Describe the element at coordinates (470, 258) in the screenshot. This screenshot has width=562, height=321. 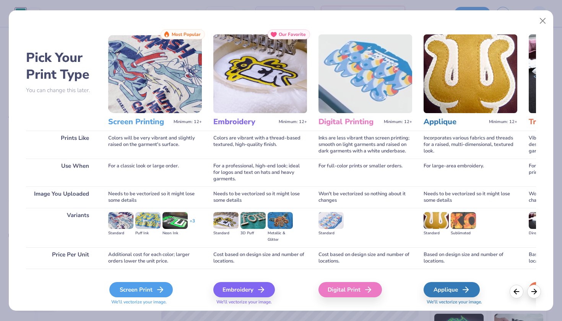
I see `div: Based on design size and number of locations.` at that location.